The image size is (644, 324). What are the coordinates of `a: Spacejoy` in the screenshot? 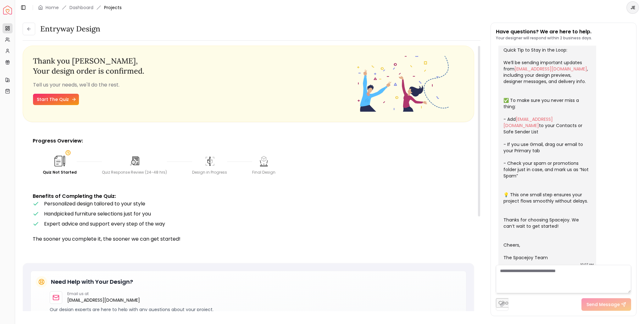 It's located at (8, 10).